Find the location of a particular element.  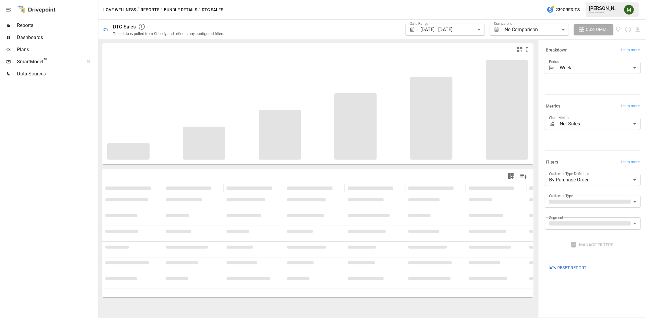

button: Manage Columns is located at coordinates (524, 176).